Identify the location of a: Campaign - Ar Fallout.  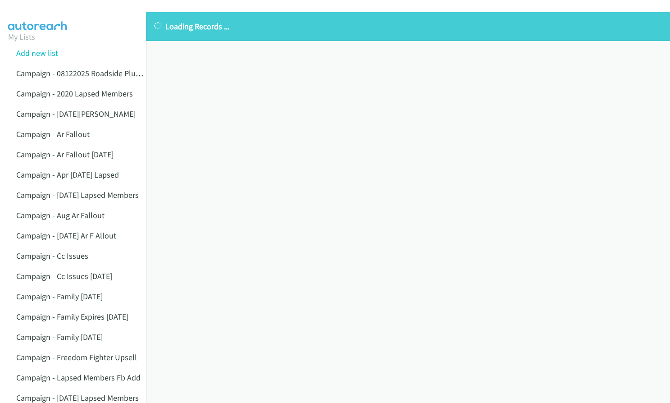
(53, 134).